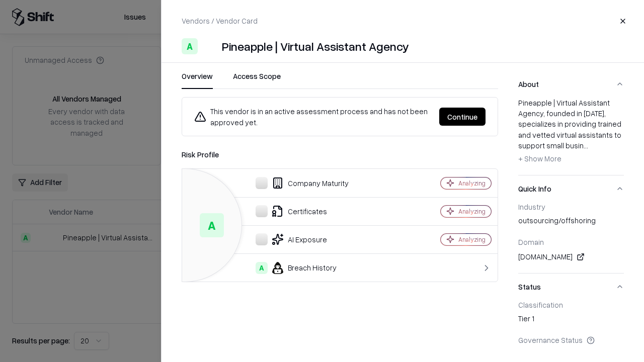  What do you see at coordinates (540, 159) in the screenshot?
I see `span: + Show More` at bounding box center [540, 159].